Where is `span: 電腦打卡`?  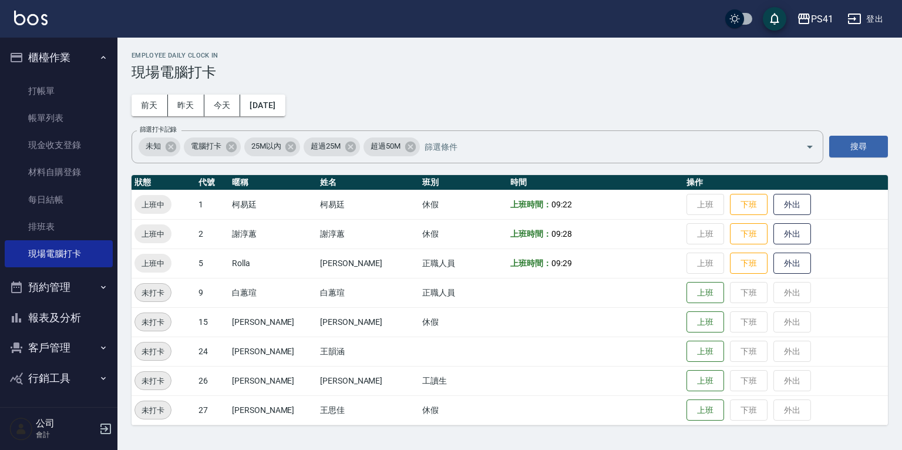 span: 電腦打卡 is located at coordinates (206, 146).